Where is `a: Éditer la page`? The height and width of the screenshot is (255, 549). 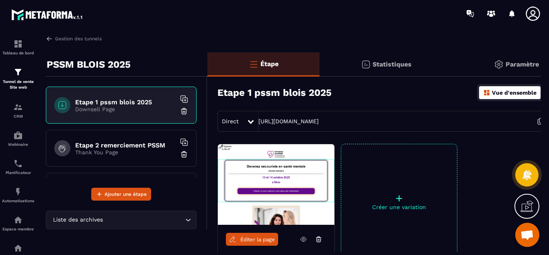
a: Éditer la page is located at coordinates (252, 239).